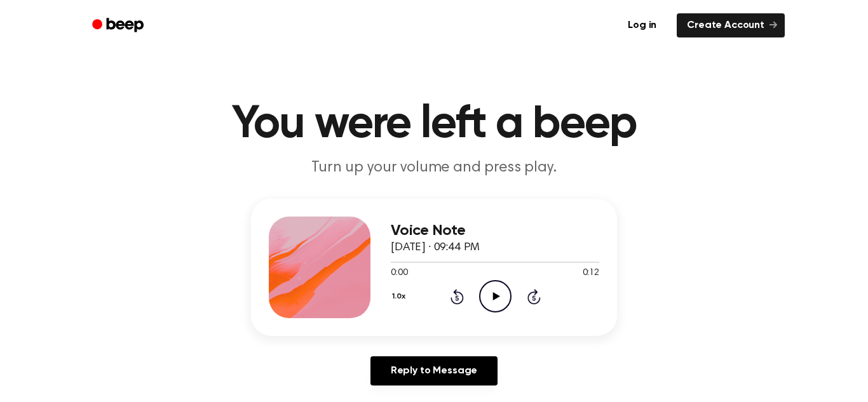 The width and height of the screenshot is (868, 402). Describe the element at coordinates (434, 124) in the screenshot. I see `h1: You were left a beep` at that location.